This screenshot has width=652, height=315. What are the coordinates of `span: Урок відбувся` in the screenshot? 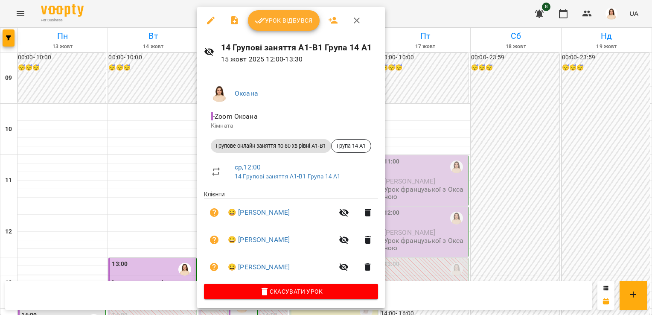 It's located at (284, 20).